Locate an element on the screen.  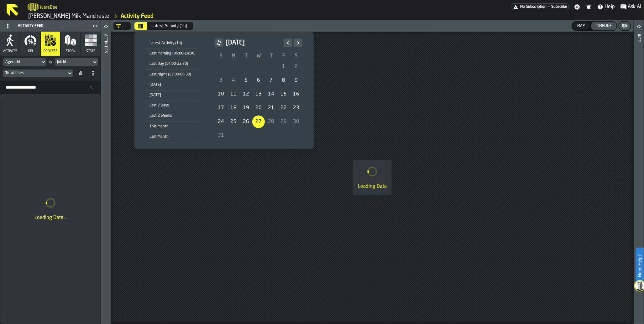
div: Saturday, August 23, 2025 is located at coordinates (296, 108).